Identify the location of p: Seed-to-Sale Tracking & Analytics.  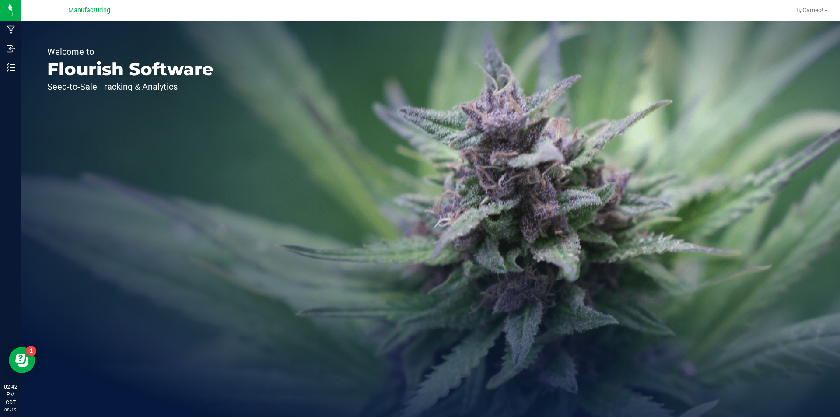
(130, 87).